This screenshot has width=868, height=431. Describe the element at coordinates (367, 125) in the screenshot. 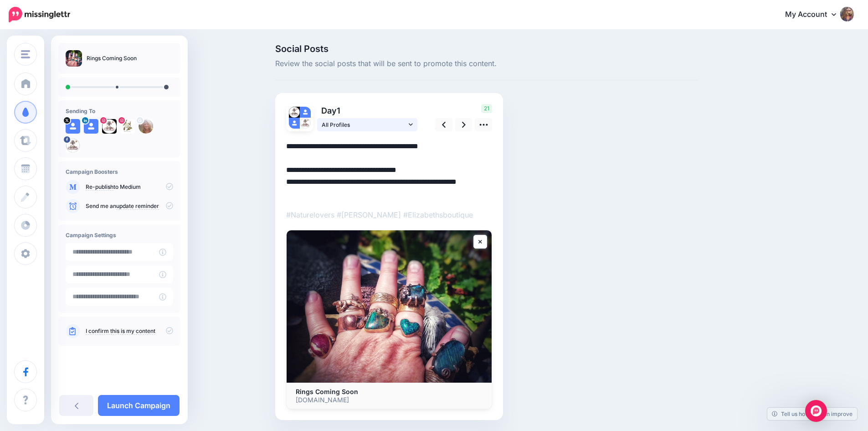

I see `a: All Profiles` at that location.